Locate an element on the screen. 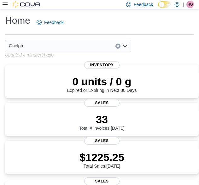 This screenshot has width=199, height=185. p: 0 units / 0 g is located at coordinates (102, 81).